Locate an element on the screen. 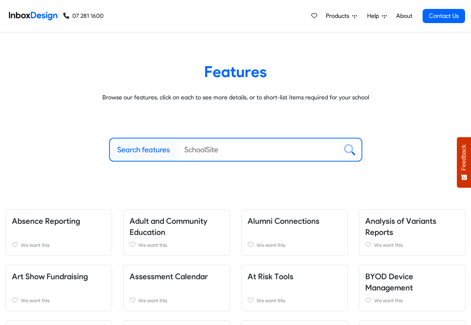 This screenshot has height=325, width=471. div: Assessment Calendar is located at coordinates (176, 288).